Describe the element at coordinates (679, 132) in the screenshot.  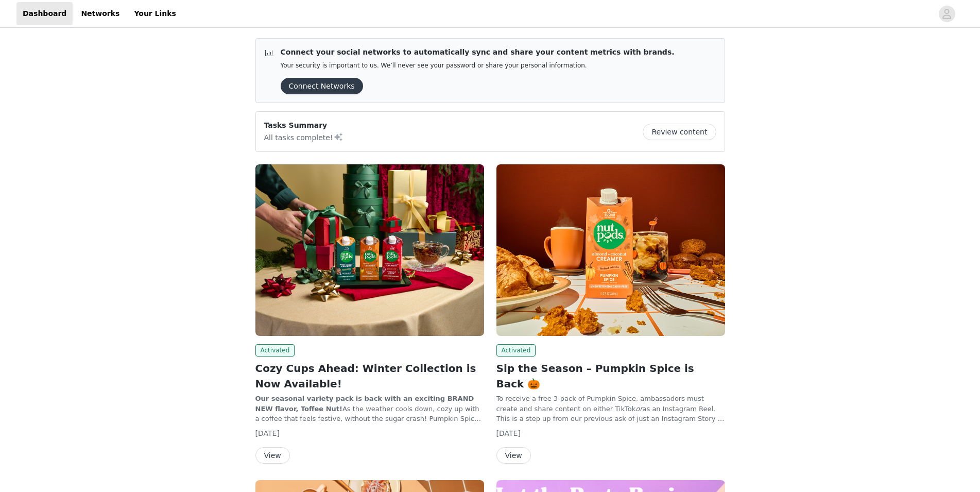
I see `button: Review content` at that location.